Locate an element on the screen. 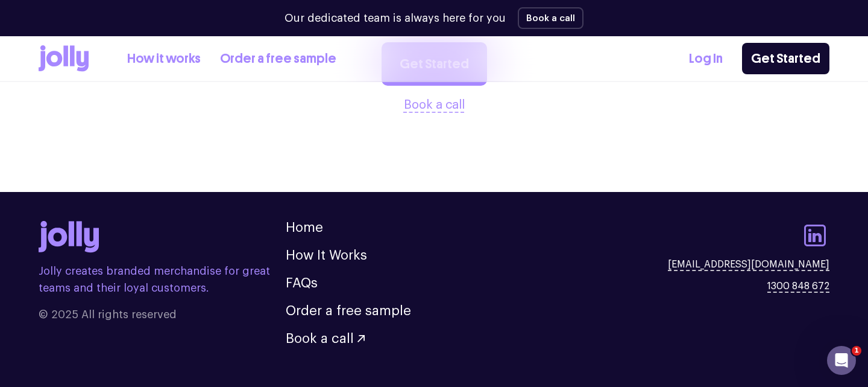 The image size is (868, 387). span: © 2025 All rights reserved is located at coordinates (162, 314).